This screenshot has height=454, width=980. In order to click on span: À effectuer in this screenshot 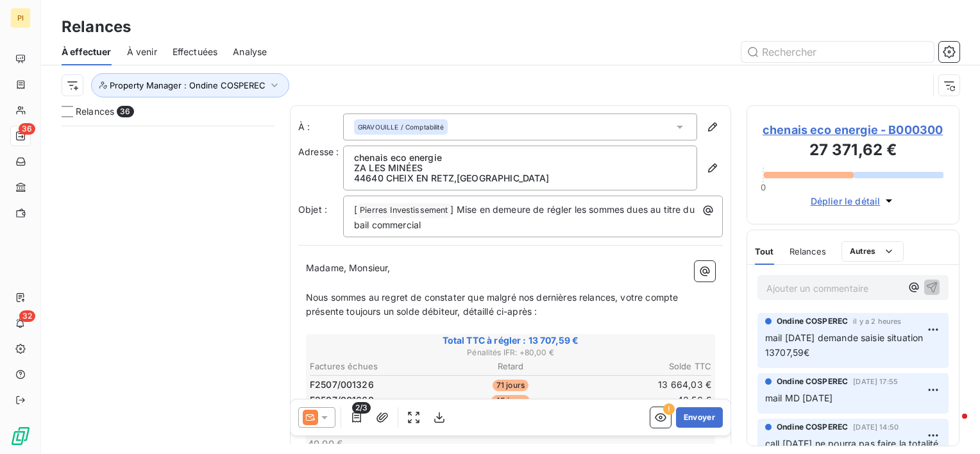, I will do `click(87, 52)`.